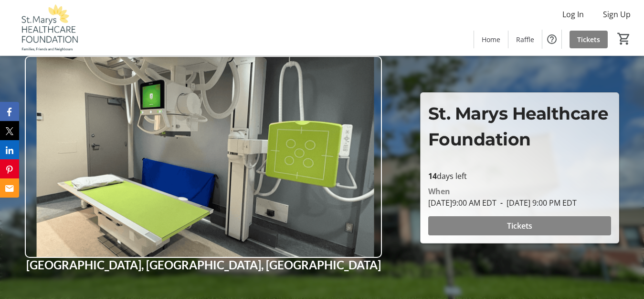  What do you see at coordinates (552, 39) in the screenshot?
I see `button: Help` at bounding box center [552, 39].